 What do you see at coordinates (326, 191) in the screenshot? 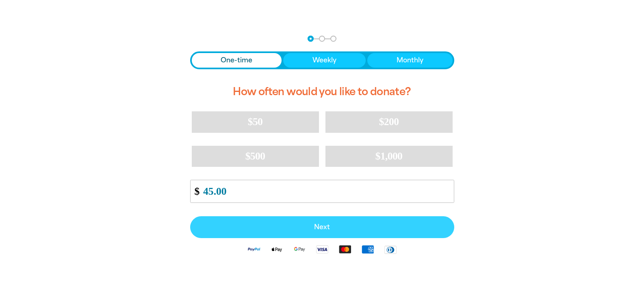
I see `input: Enter custom amount` at bounding box center [326, 191].